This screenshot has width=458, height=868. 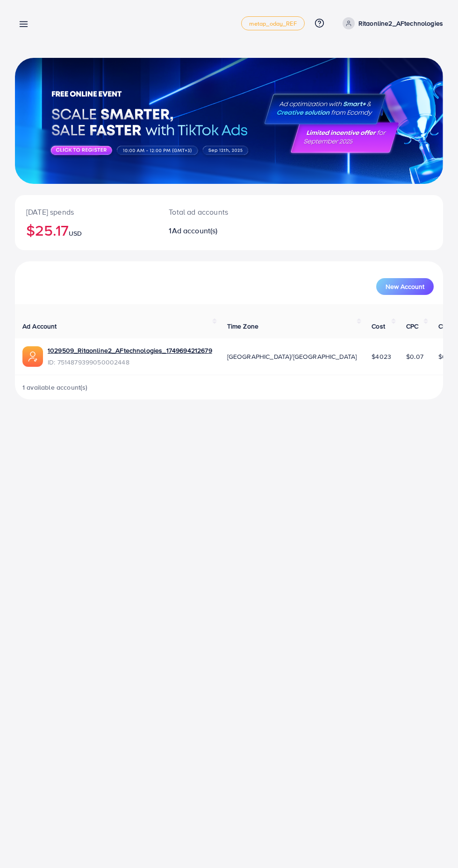 I want to click on img: ic-ads-acc.e4c84228.svg, so click(x=32, y=356).